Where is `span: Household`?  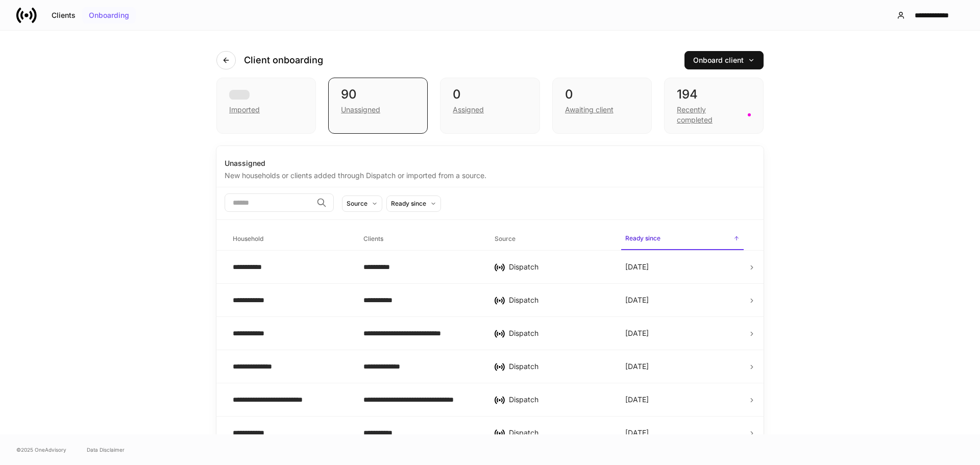 span: Household is located at coordinates (290, 239).